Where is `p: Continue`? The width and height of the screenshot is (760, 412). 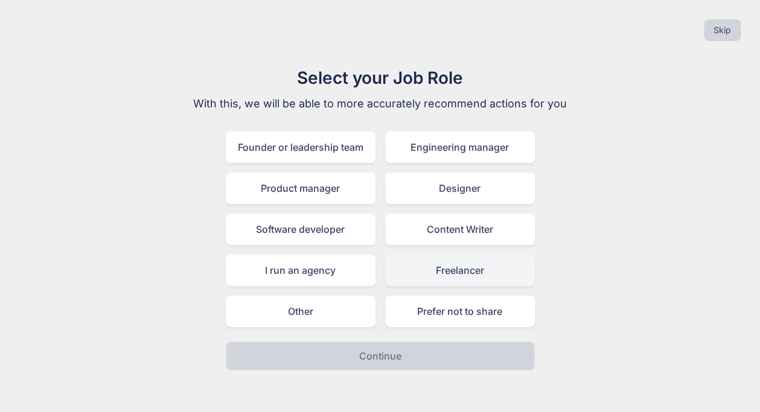 p: Continue is located at coordinates (380, 356).